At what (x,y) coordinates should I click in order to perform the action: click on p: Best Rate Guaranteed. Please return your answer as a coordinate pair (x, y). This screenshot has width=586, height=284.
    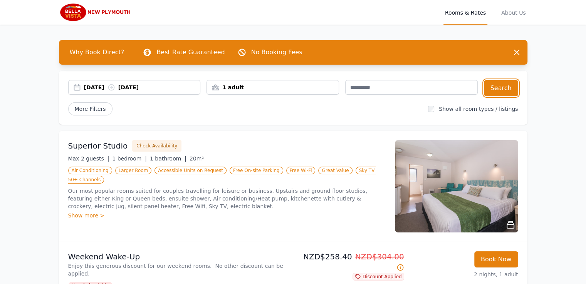
    Looking at the image, I should click on (190, 52).